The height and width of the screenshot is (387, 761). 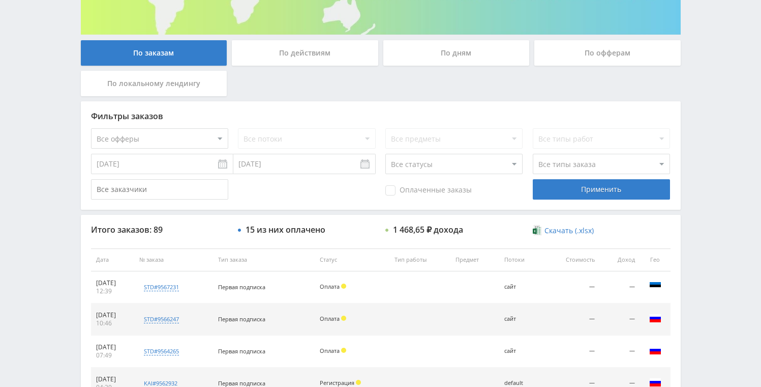 What do you see at coordinates (161, 351) in the screenshot?
I see `div: std#9564265` at bounding box center [161, 351].